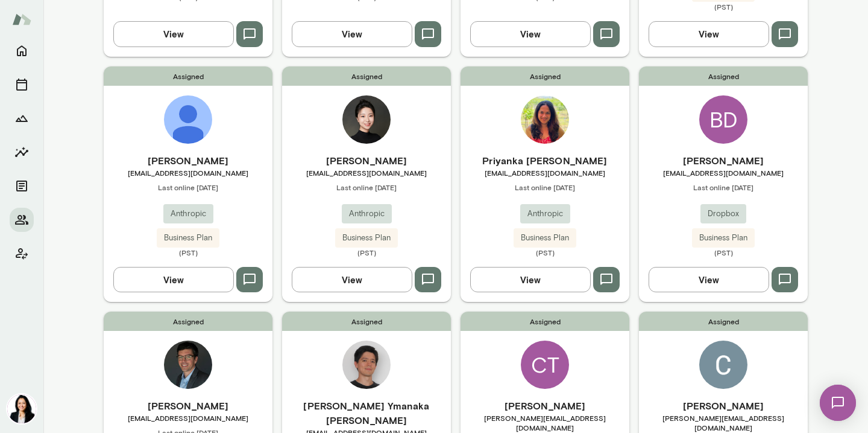  I want to click on img: Mateus Ymanaka Barretto, so click(367, 364).